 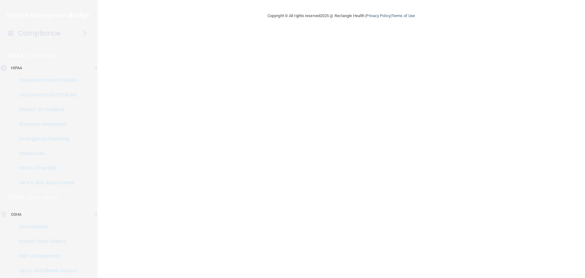 What do you see at coordinates (39, 33) in the screenshot?
I see `h4: Compliance` at bounding box center [39, 33].